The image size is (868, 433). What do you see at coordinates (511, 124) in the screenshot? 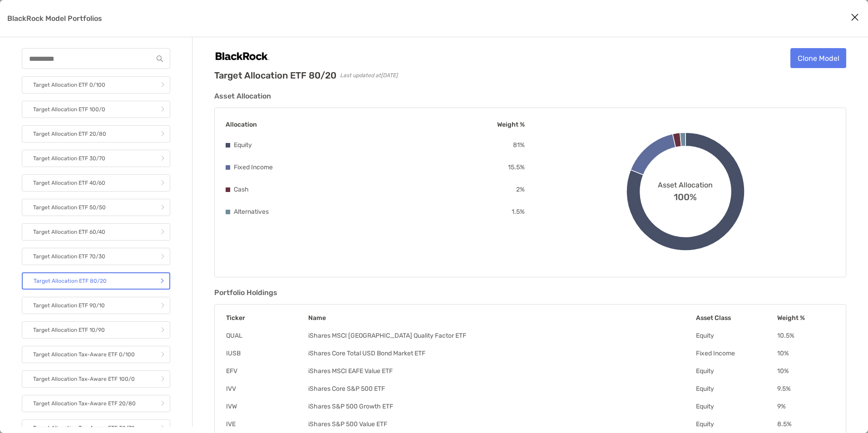
I see `p: Weight %` at bounding box center [511, 124].